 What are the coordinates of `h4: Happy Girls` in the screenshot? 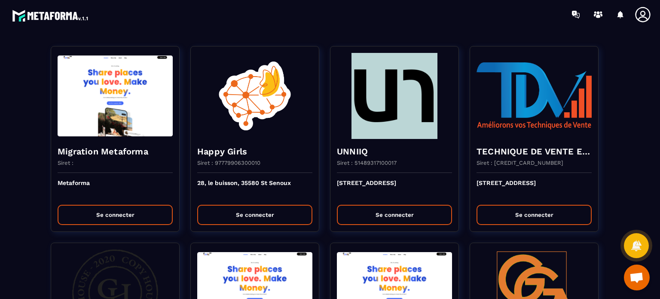 It's located at (255, 151).